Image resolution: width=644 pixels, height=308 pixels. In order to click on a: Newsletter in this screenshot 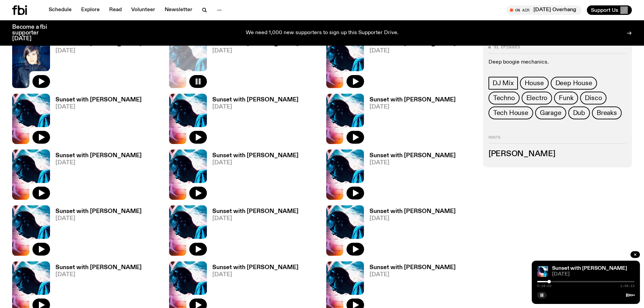, I will do `click(178, 10)`.